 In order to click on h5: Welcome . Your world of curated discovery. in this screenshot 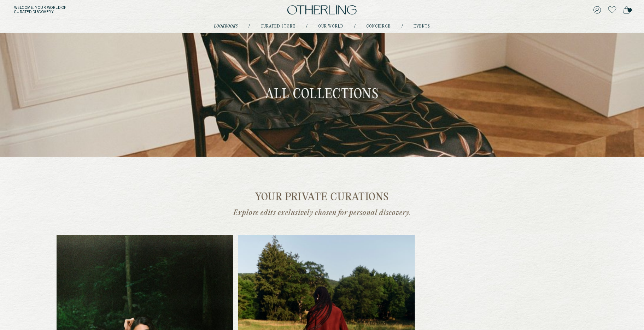, I will do `click(106, 10)`.